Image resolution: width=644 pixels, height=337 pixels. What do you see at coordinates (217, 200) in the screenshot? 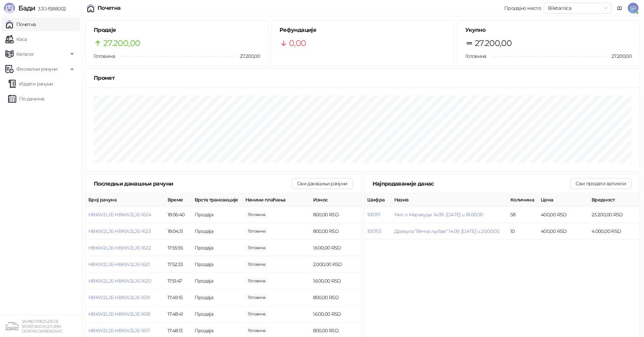
I see `th: Врста трансакције` at bounding box center [217, 200].